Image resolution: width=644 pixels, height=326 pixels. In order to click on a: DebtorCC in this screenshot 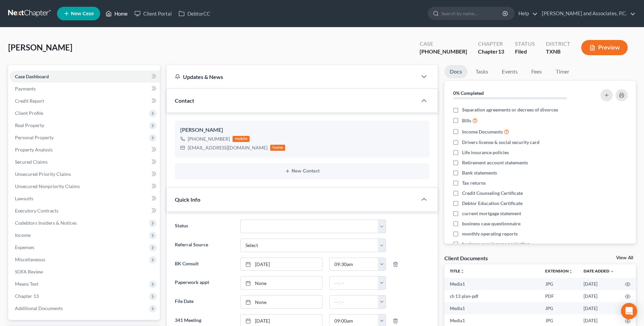, I will do `click(194, 14)`.